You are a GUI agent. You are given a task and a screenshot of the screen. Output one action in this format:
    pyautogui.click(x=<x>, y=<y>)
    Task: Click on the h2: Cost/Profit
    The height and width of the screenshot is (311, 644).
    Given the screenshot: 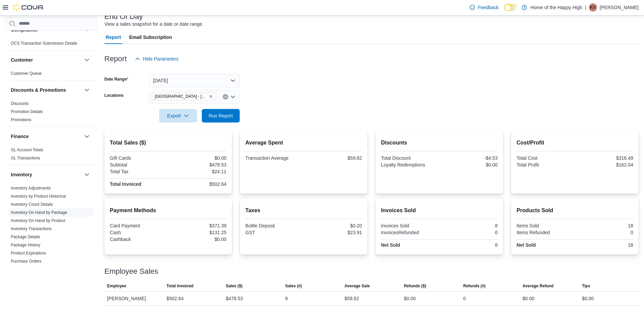 What is the action you would take?
    pyautogui.click(x=575, y=143)
    